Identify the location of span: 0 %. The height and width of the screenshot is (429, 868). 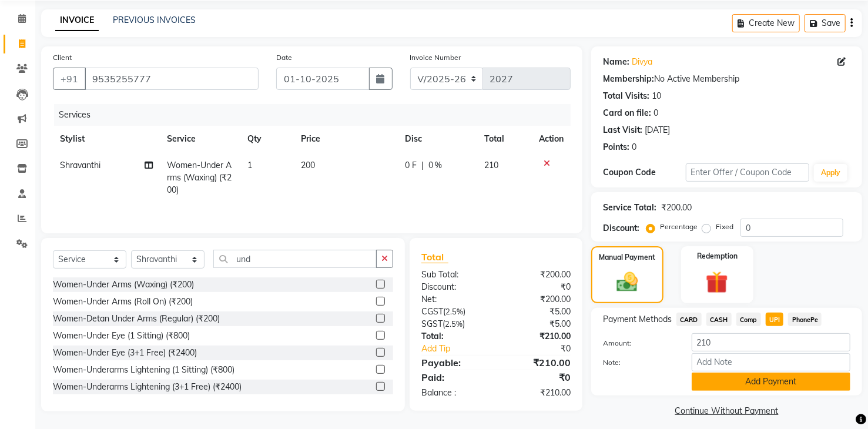
(435, 165).